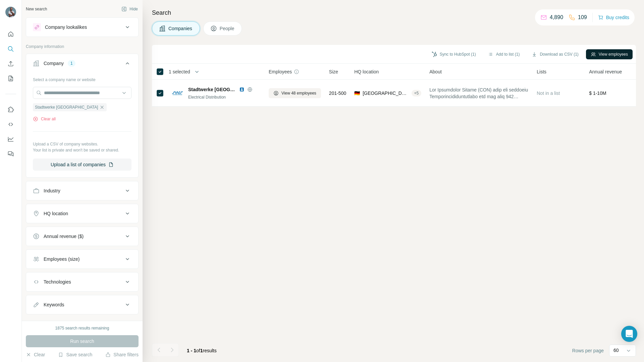  I want to click on div: Employees (size), so click(61, 259).